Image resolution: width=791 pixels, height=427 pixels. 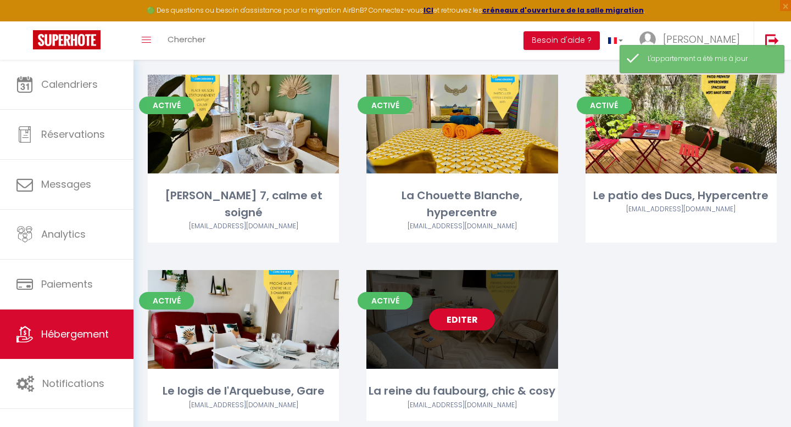 I want to click on span: Analytics, so click(x=63, y=234).